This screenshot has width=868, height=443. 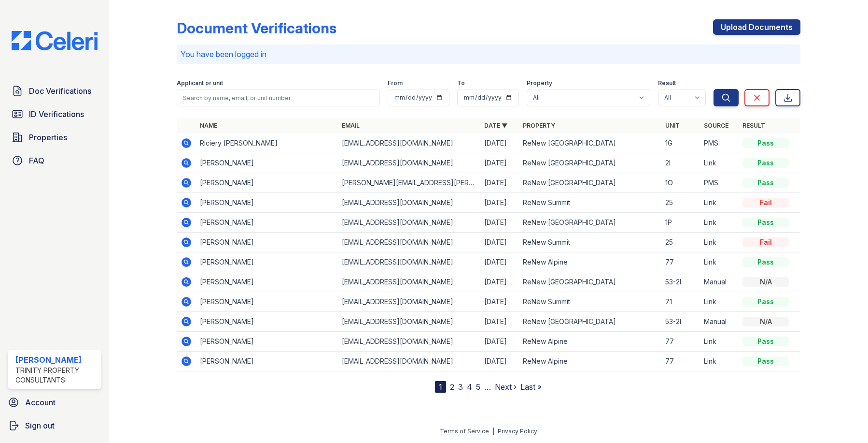 I want to click on a: Result, so click(x=754, y=125).